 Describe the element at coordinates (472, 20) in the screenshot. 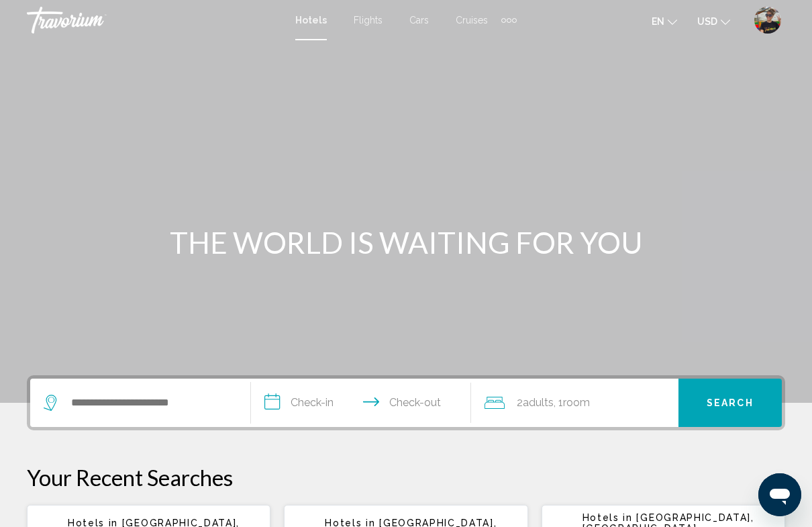

I see `a: Cruises` at that location.